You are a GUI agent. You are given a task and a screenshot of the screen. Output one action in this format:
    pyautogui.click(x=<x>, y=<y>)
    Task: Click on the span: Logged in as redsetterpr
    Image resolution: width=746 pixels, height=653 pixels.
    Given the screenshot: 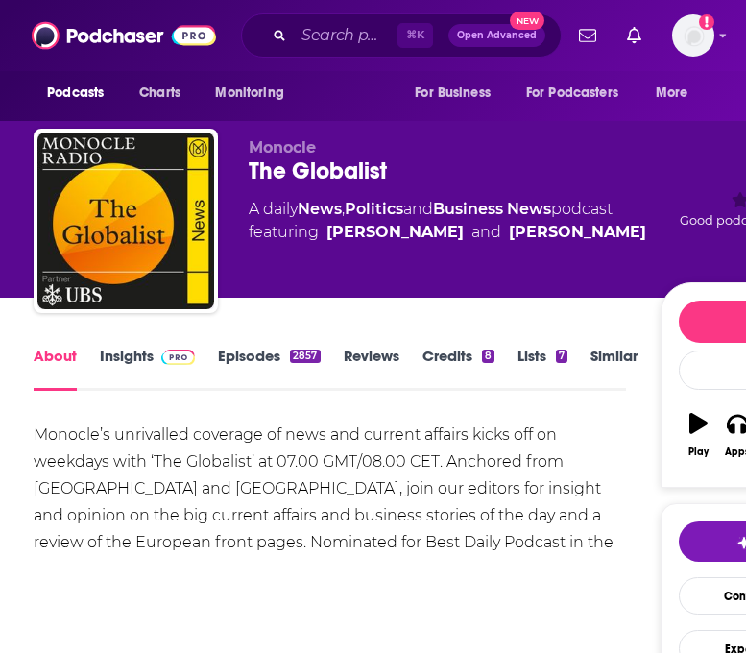 What is the action you would take?
    pyautogui.click(x=693, y=36)
    